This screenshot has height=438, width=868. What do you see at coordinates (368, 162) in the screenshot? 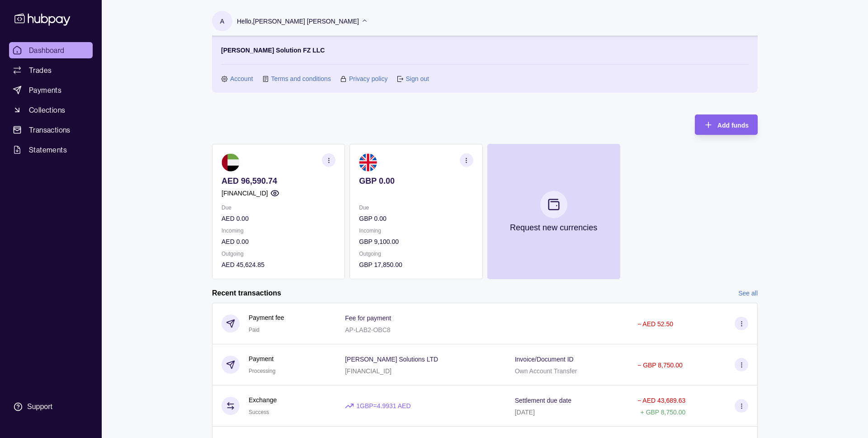
I see `img: gb` at bounding box center [368, 162].